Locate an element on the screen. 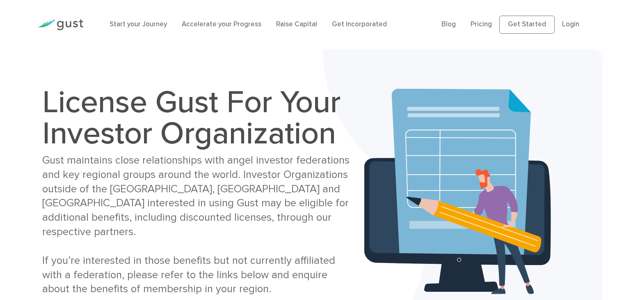 This screenshot has height=300, width=624. a: Blog is located at coordinates (449, 24).